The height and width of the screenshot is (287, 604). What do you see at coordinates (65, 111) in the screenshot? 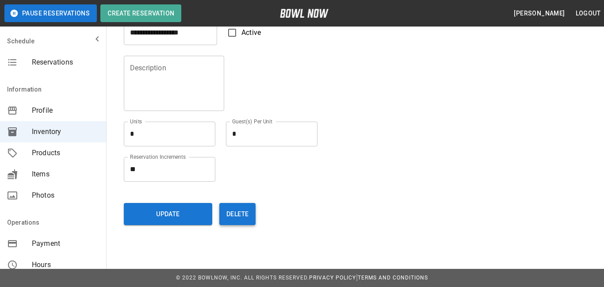
I see `span: Profile` at bounding box center [65, 111].